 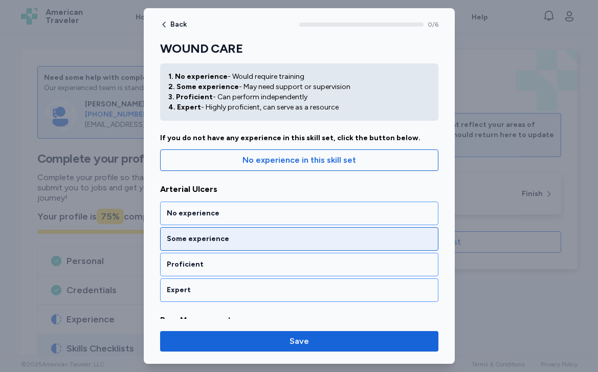 I want to click on span: No experience in this skill set, so click(x=299, y=160).